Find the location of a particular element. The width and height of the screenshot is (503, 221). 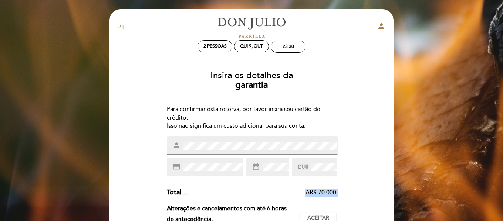

div: ARS 70.000 is located at coordinates (263, 193).